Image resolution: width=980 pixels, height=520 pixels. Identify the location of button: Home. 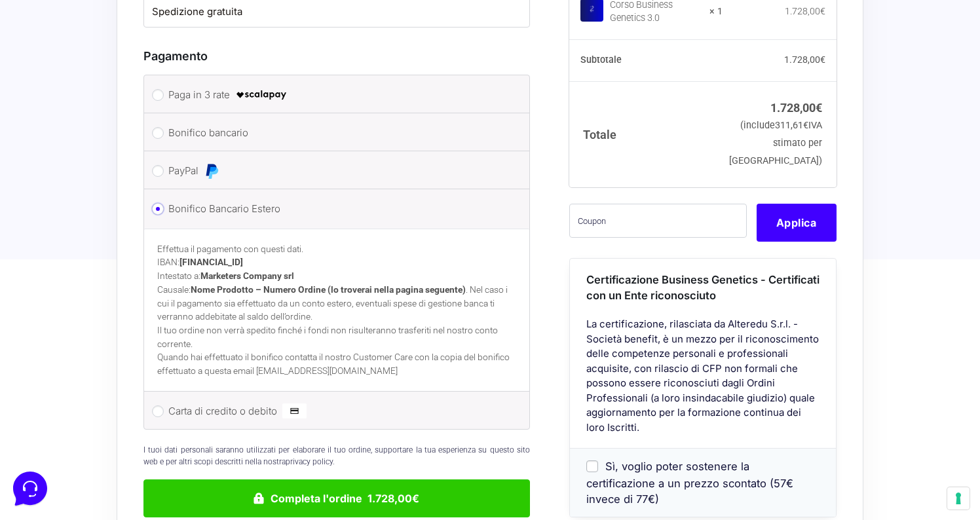
(50, 415).